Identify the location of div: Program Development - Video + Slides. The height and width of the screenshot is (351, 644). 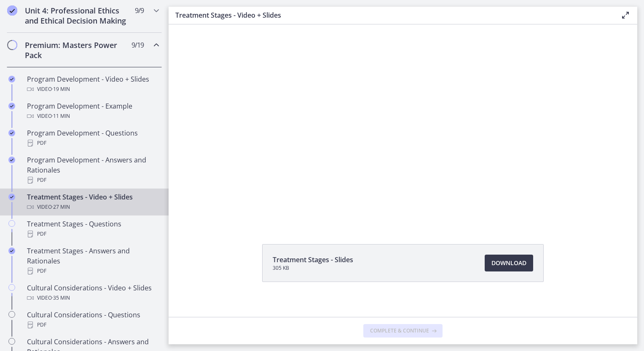
(93, 84).